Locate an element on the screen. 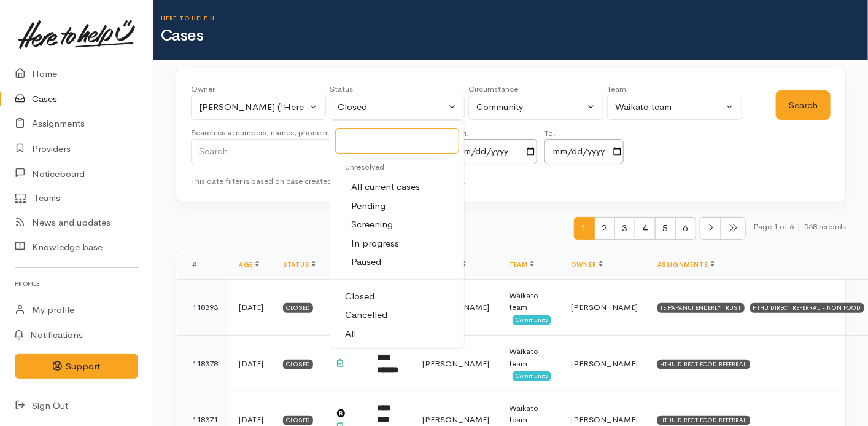  div: Community is located at coordinates (530, 107).